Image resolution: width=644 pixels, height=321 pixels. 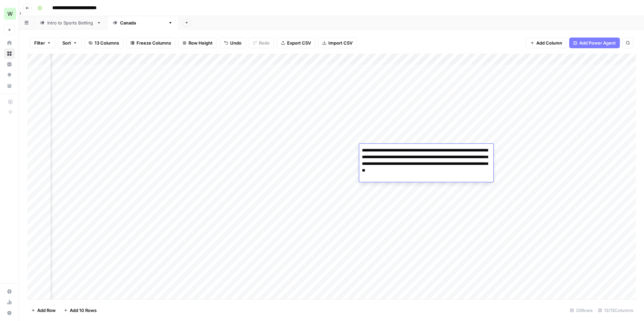 I want to click on button: Export CSV, so click(x=296, y=43).